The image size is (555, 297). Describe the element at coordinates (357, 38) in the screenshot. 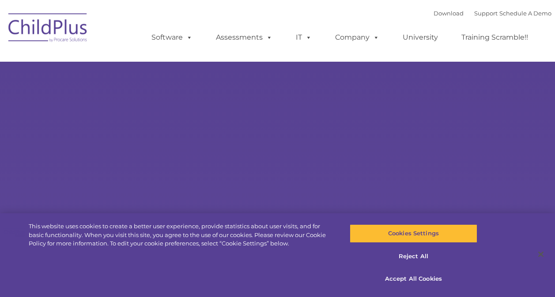

I see `a: Company` at that location.